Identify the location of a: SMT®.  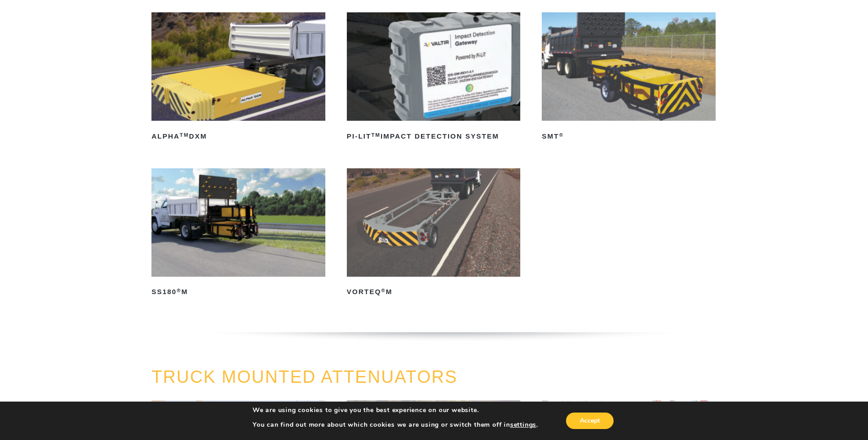
(629, 78).